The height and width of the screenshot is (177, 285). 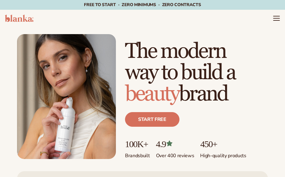 What do you see at coordinates (196, 73) in the screenshot?
I see `h1: The modern way to build a brand` at bounding box center [196, 73].